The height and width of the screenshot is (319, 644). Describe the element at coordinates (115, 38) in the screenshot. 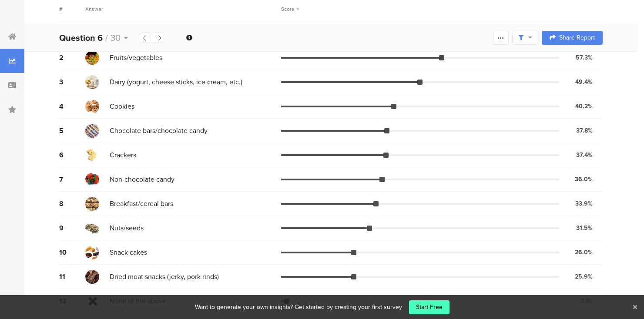

I see `span: 30` at that location.